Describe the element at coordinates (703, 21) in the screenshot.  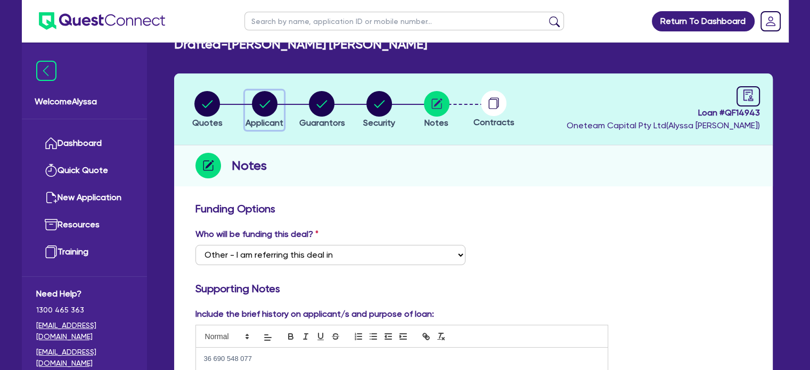
I see `a: Return To Dashboard` at that location.